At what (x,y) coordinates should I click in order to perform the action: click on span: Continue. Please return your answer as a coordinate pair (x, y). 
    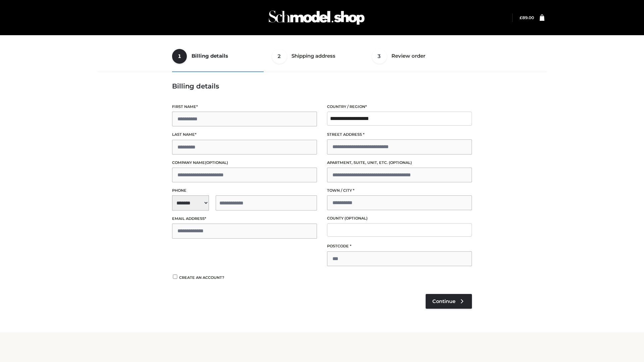
    Looking at the image, I should click on (444, 301).